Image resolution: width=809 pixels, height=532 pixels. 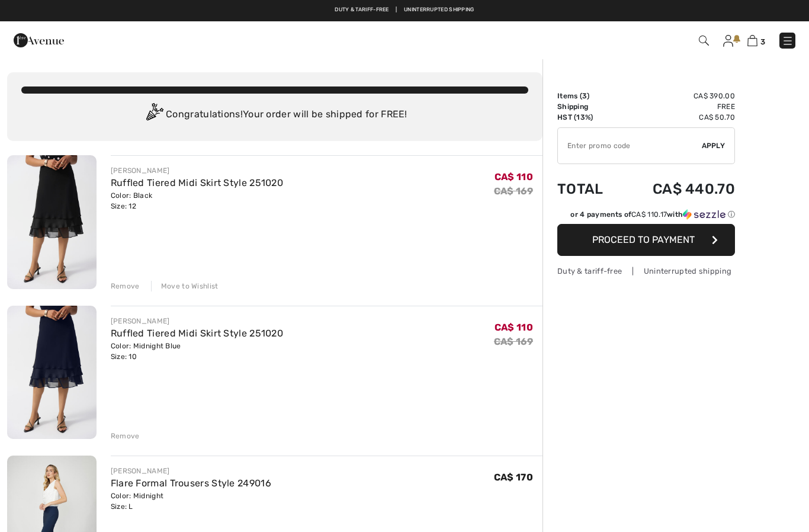 What do you see at coordinates (154, 115) in the screenshot?
I see `img: Congratulation2.svg` at bounding box center [154, 115].